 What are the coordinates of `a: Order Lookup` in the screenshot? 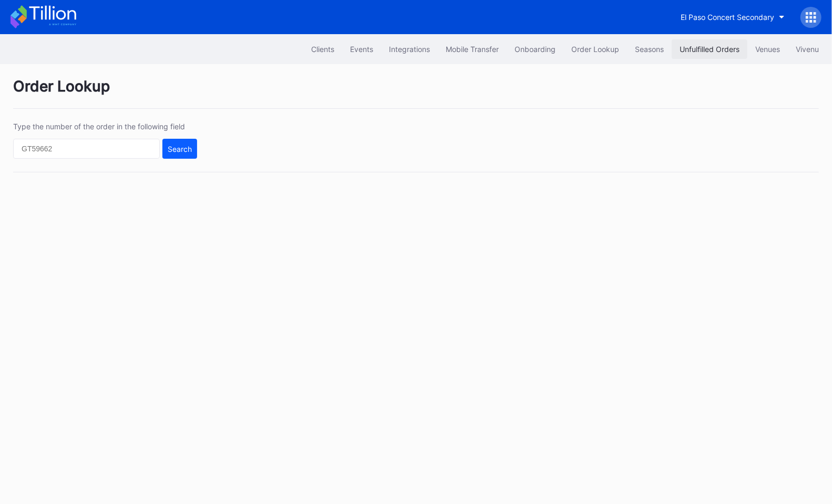 It's located at (595, 49).